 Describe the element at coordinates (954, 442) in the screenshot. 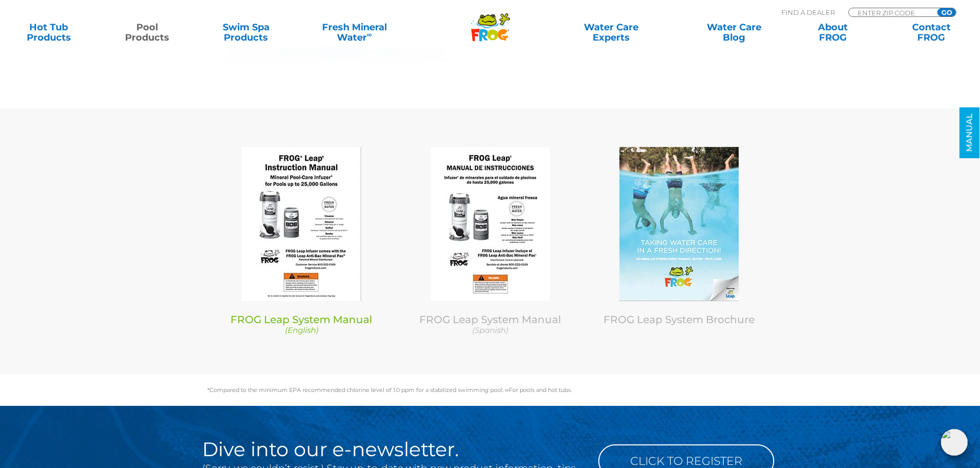

I see `img: openIcon` at that location.